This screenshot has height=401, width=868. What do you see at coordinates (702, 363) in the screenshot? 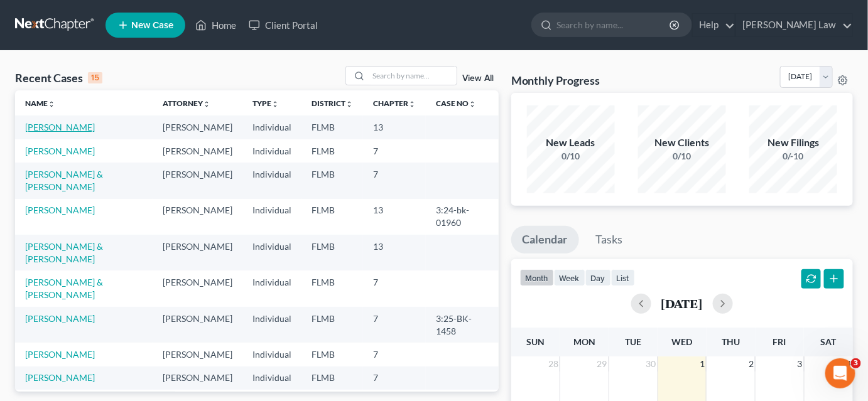
I see `span: 1` at bounding box center [702, 363].